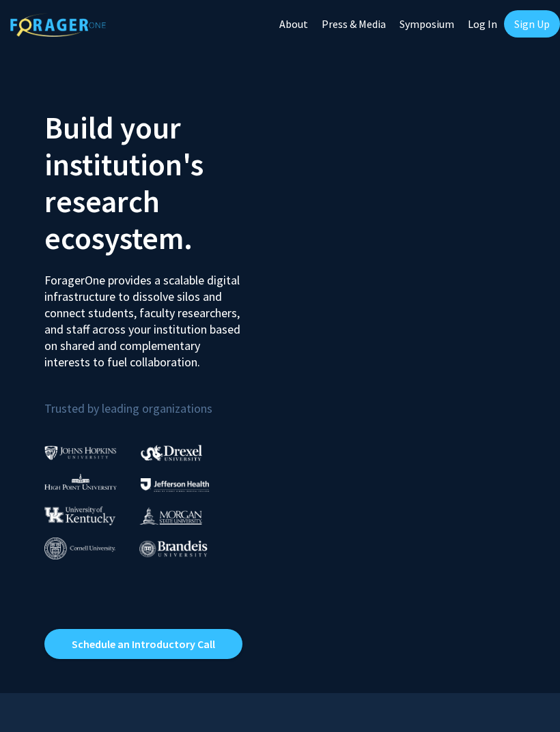 This screenshot has width=560, height=732. I want to click on img: Thomas Jefferson University, so click(175, 484).